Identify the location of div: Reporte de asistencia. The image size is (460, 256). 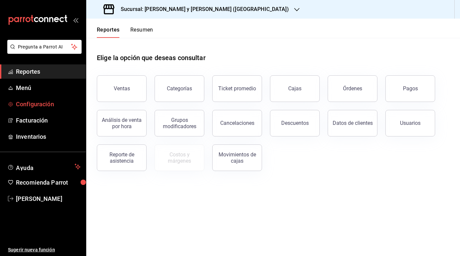
(122, 157).